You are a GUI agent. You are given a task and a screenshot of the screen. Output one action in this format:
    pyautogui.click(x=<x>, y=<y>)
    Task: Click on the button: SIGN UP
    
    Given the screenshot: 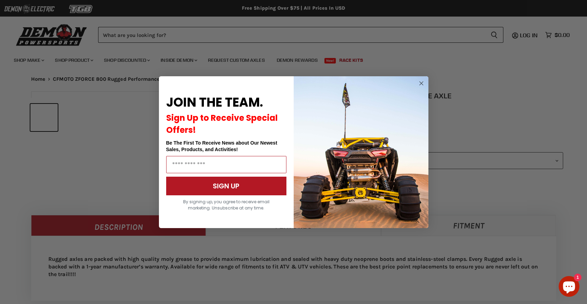 What is the action you would take?
    pyautogui.click(x=226, y=186)
    